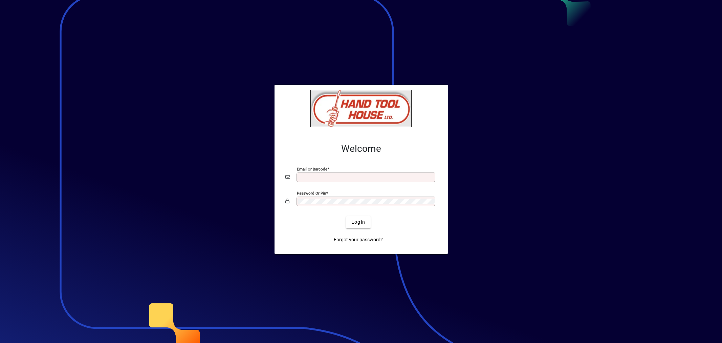 This screenshot has width=722, height=343. I want to click on button: Login, so click(358, 222).